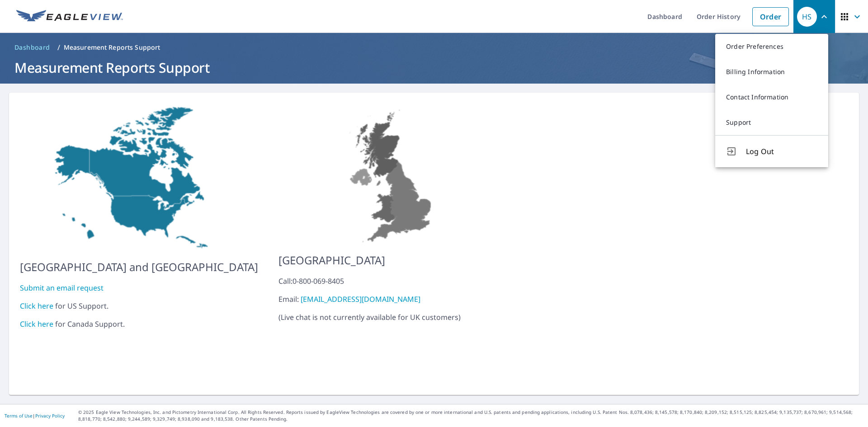 The image size is (868, 427). What do you see at coordinates (139, 324) in the screenshot?
I see `div: for Canada Support.` at bounding box center [139, 324].